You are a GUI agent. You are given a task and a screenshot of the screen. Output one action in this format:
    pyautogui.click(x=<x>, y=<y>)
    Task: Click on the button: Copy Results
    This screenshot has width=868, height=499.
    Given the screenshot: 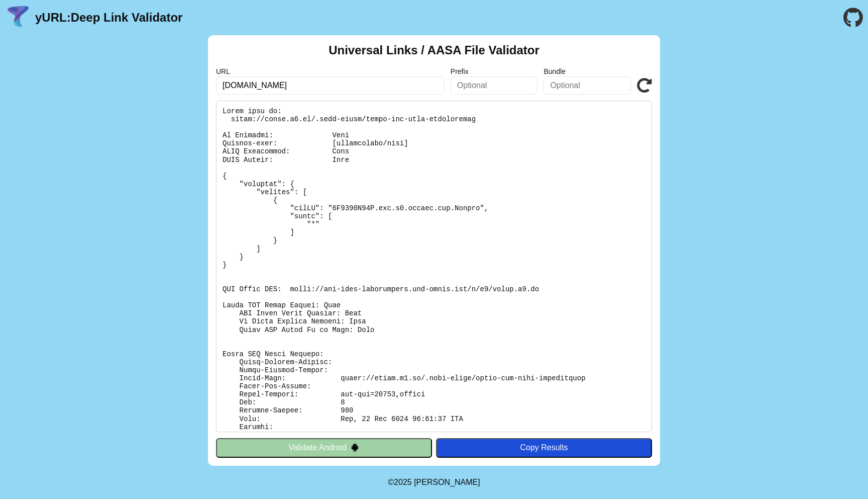 What is the action you would take?
    pyautogui.click(x=545, y=448)
    